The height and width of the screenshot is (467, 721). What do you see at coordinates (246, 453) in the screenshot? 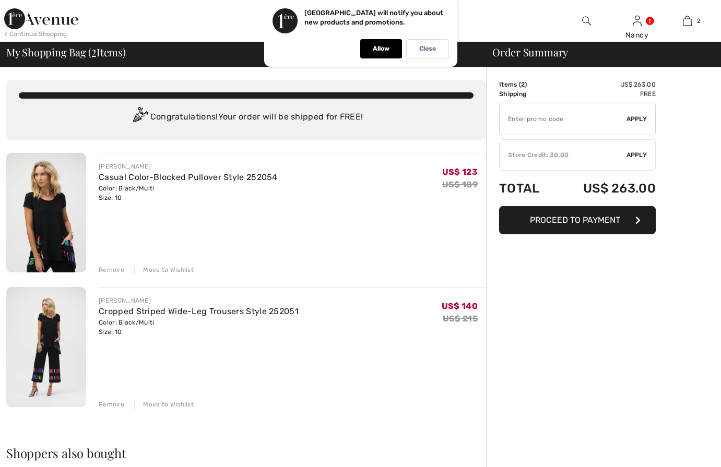
I see `h2: Shoppers also bought` at bounding box center [246, 453].